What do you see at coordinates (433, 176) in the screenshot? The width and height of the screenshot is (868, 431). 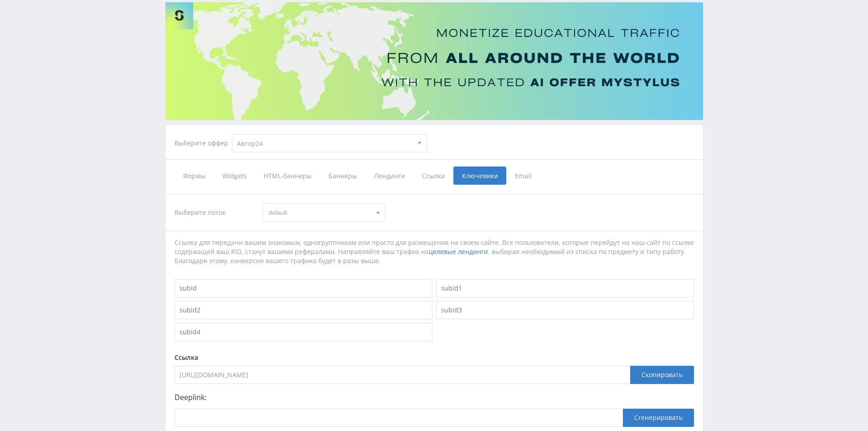 I see `span: Ссылки` at bounding box center [433, 176].